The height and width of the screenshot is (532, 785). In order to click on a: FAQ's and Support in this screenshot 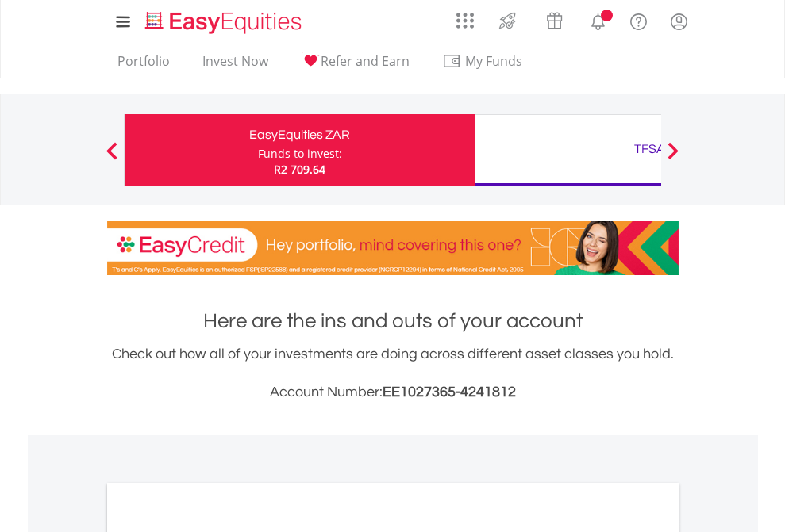, I will do `click(638, 20)`.